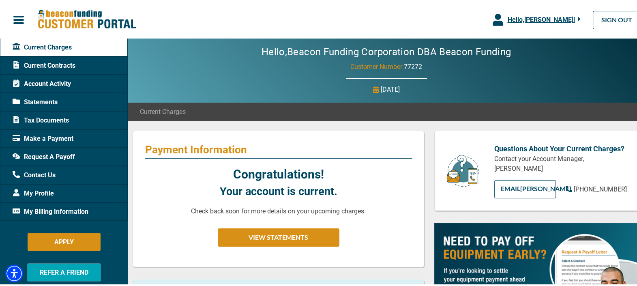  What do you see at coordinates (87, 18) in the screenshot?
I see `img: Beacon Funding Customer Portal Logo` at bounding box center [87, 18].